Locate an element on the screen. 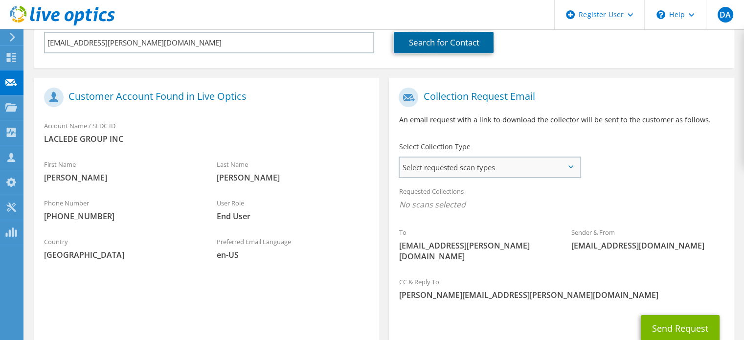 The height and width of the screenshot is (340, 744). div: Requested Collections is located at coordinates (561, 199).